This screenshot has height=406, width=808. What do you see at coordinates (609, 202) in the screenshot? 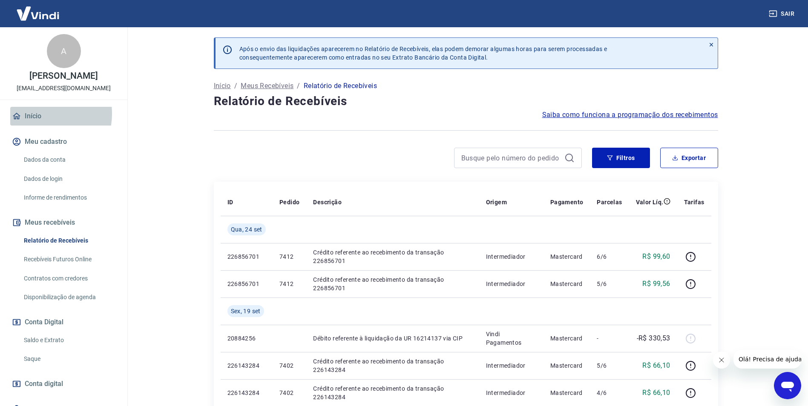
I see `p: Parcelas` at bounding box center [609, 202].